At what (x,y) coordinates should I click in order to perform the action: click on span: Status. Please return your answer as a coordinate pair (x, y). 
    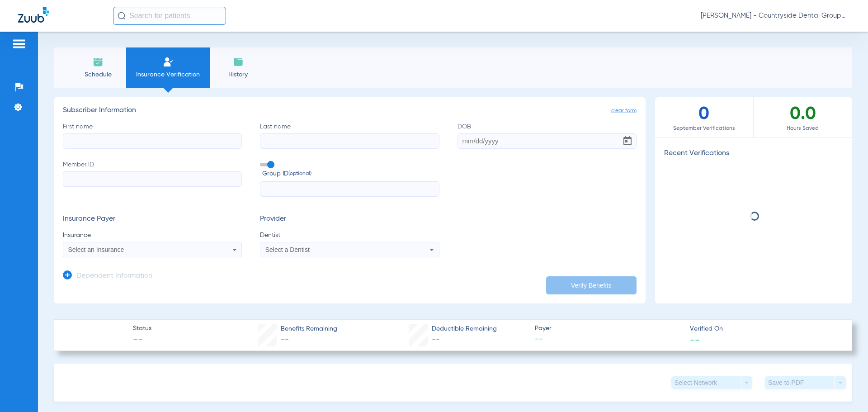
    Looking at the image, I should click on (142, 328).